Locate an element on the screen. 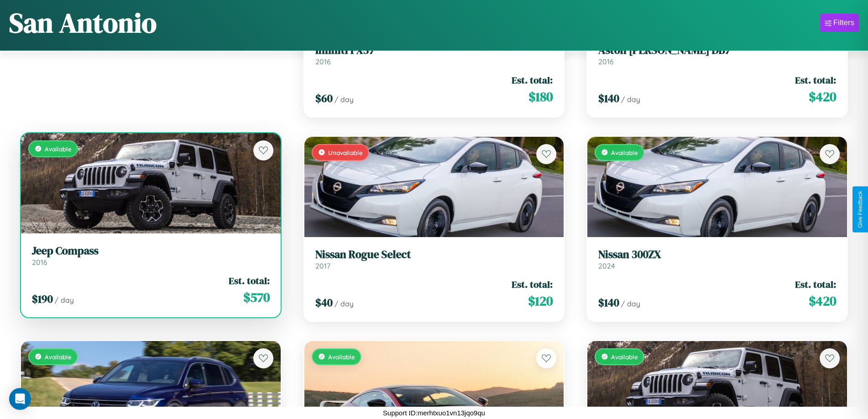 The width and height of the screenshot is (868, 419). div: Filters is located at coordinates (844, 23).